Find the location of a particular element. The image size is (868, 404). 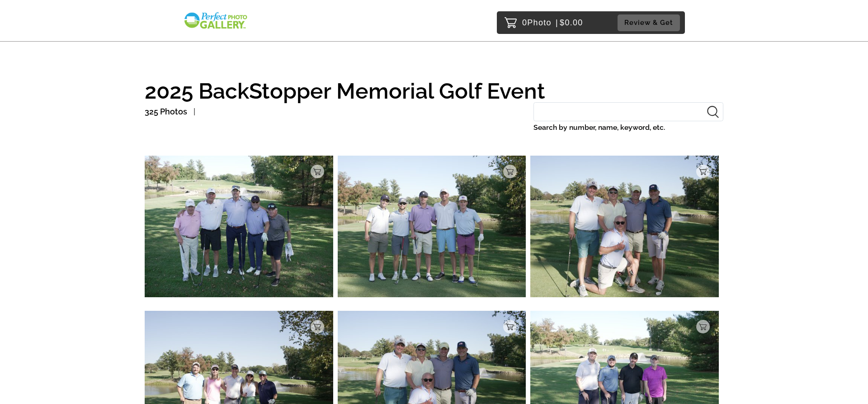

h1: 2025 BackStopper Memorial Golf Event is located at coordinates (434, 91).